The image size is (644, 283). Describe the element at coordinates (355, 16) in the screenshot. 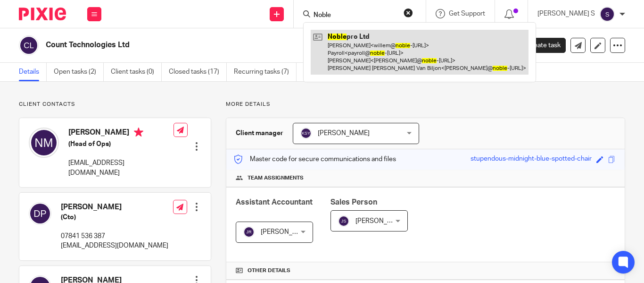

I see `input: Search` at that location.